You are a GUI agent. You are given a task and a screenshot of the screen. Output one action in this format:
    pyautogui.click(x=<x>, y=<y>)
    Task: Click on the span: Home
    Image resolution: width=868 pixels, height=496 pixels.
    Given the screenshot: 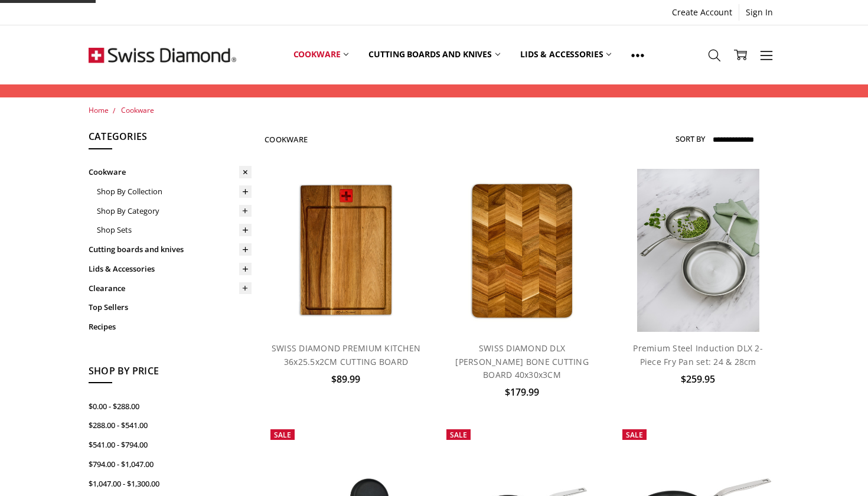 What is the action you would take?
    pyautogui.click(x=98, y=110)
    